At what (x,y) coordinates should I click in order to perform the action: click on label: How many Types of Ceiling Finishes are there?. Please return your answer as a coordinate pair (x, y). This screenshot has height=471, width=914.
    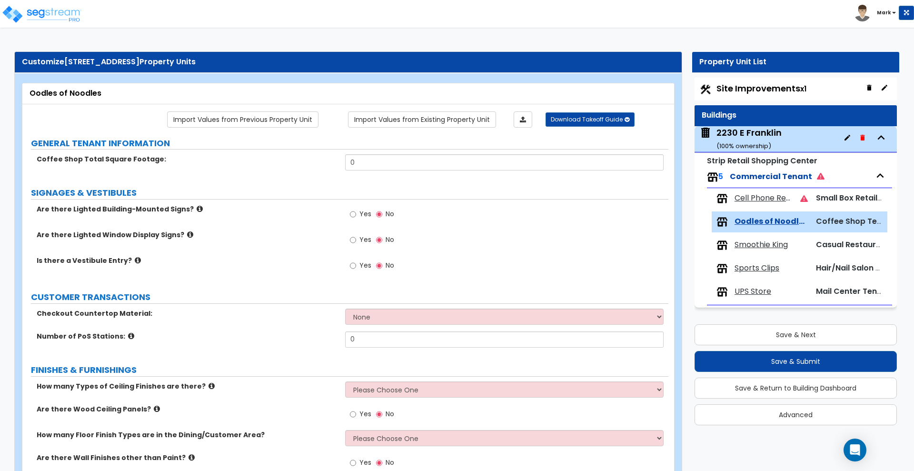
    Looking at the image, I should click on (187, 386).